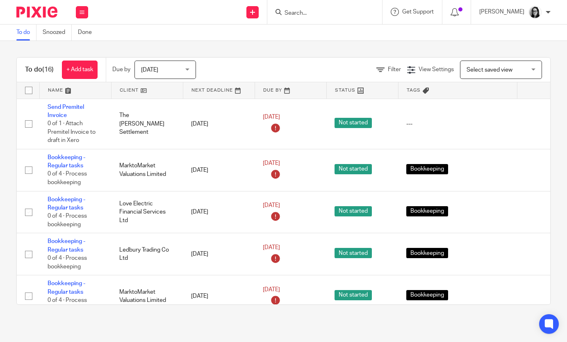  I want to click on a: Done, so click(88, 32).